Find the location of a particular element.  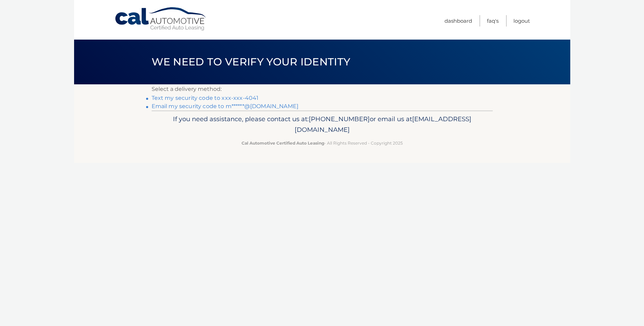

p: Select a delivery method: is located at coordinates (322, 89).